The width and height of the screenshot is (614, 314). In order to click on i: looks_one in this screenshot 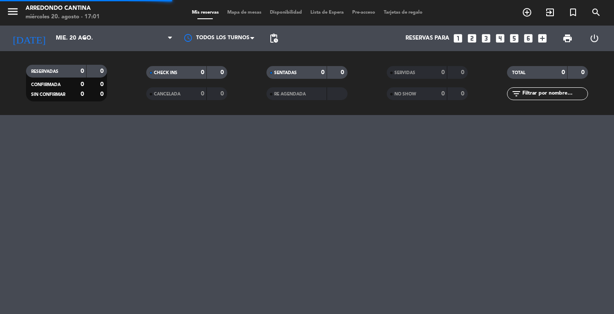, I will do `click(458, 38)`.